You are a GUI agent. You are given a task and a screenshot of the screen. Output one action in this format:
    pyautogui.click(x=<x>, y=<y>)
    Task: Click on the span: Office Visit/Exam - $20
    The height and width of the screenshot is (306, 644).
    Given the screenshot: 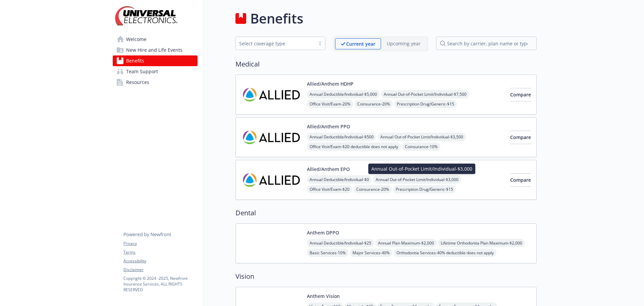 What is the action you would take?
    pyautogui.click(x=330, y=189)
    